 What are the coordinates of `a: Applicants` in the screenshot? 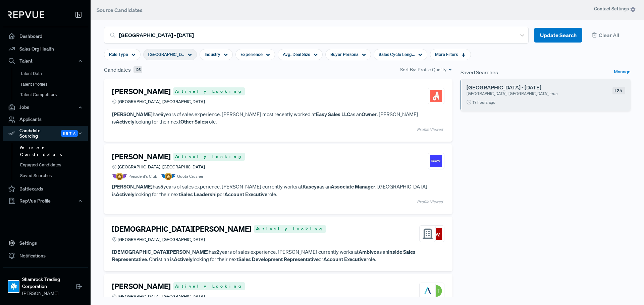 It's located at (46, 119).